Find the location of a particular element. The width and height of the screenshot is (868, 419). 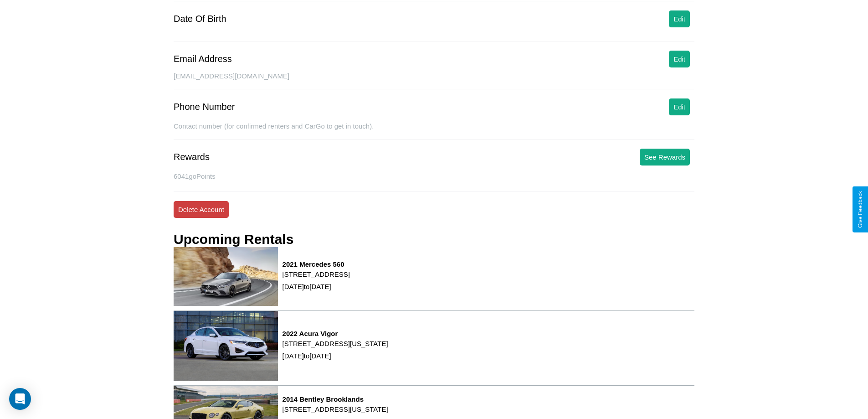

h3: 2022 Acura Vigor is located at coordinates (336, 333).